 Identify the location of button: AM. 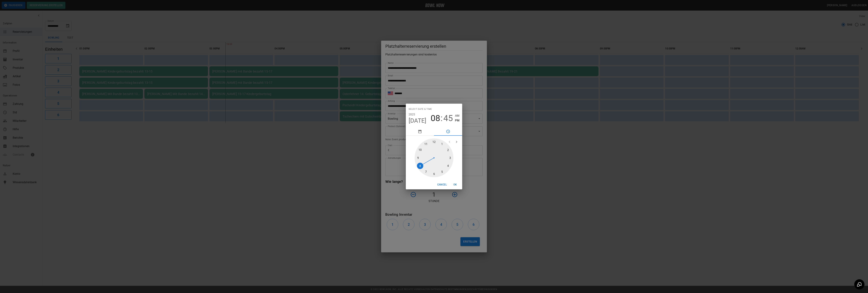
(457, 115).